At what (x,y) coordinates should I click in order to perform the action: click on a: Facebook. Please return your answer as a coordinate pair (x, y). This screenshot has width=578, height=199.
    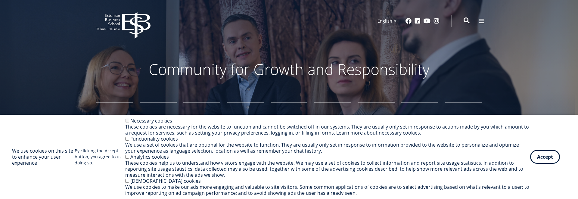
    Looking at the image, I should click on (408, 21).